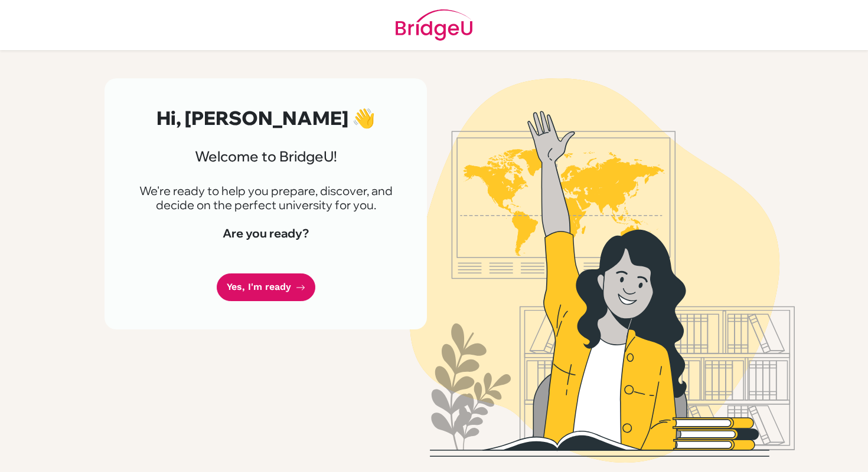  What do you see at coordinates (266, 198) in the screenshot?
I see `p: We're ready to help you prepare, discover, and decide on the perfect university for you.` at bounding box center [266, 198].